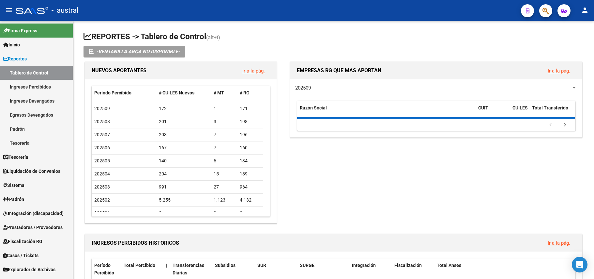  Describe the element at coordinates (520, 108) in the screenshot. I see `span: CUILES` at that location.